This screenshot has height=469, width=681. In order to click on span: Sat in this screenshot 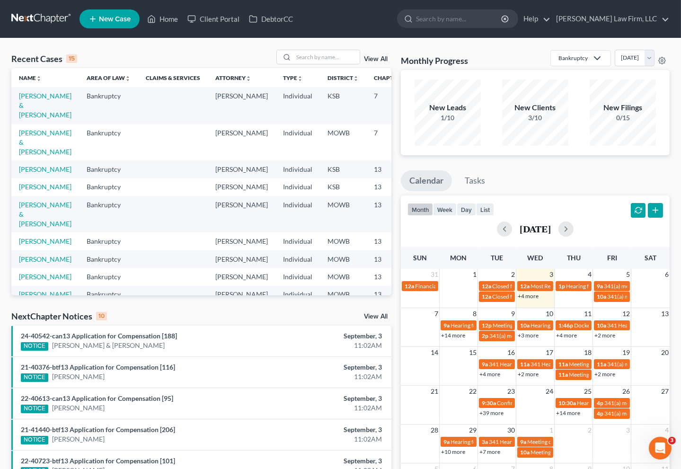, I will do `click(650, 257)`.